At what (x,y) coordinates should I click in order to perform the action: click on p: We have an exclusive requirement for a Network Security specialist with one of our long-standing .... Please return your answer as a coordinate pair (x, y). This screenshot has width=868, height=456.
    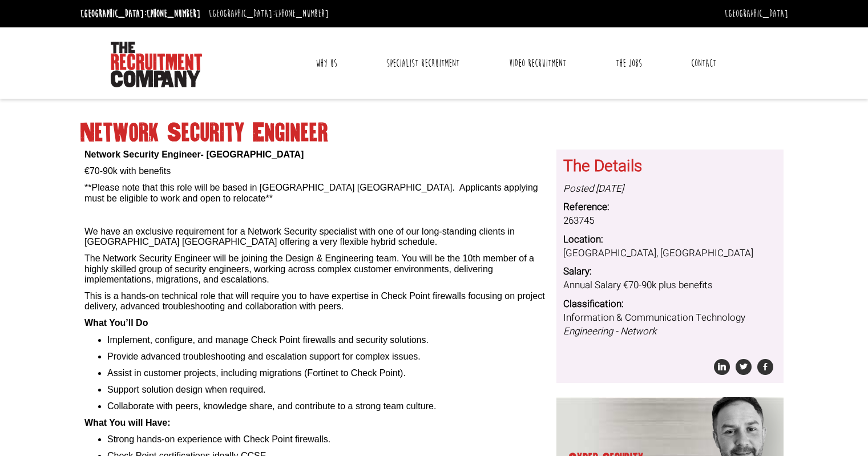
    Looking at the image, I should click on (316, 237).